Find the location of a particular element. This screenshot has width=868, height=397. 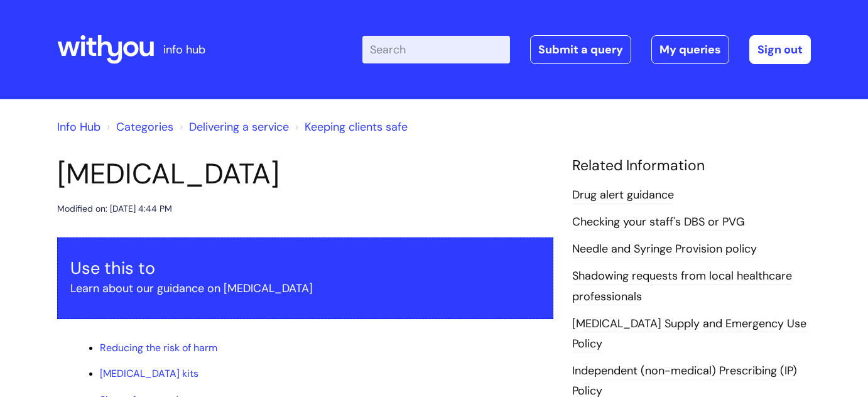

a: Checking your staff's DBS or PVG is located at coordinates (658, 222).